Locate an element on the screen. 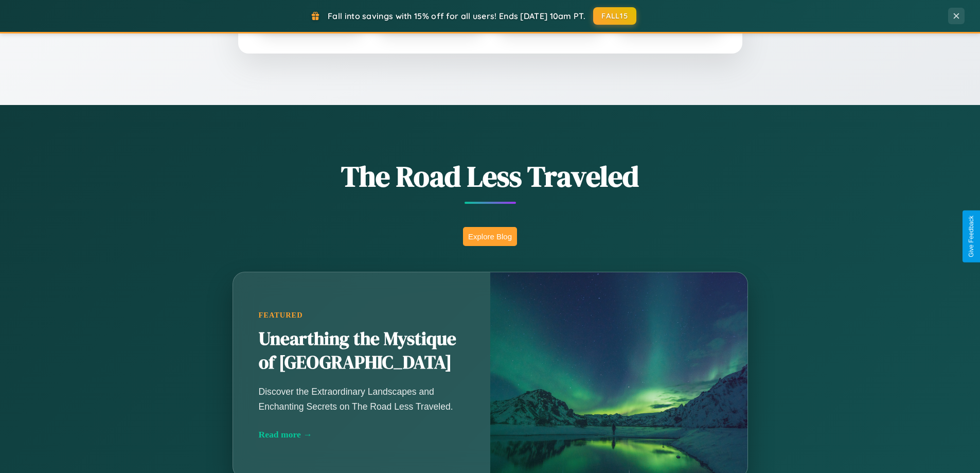 This screenshot has width=980, height=473. button: FALL15 is located at coordinates (614, 16).